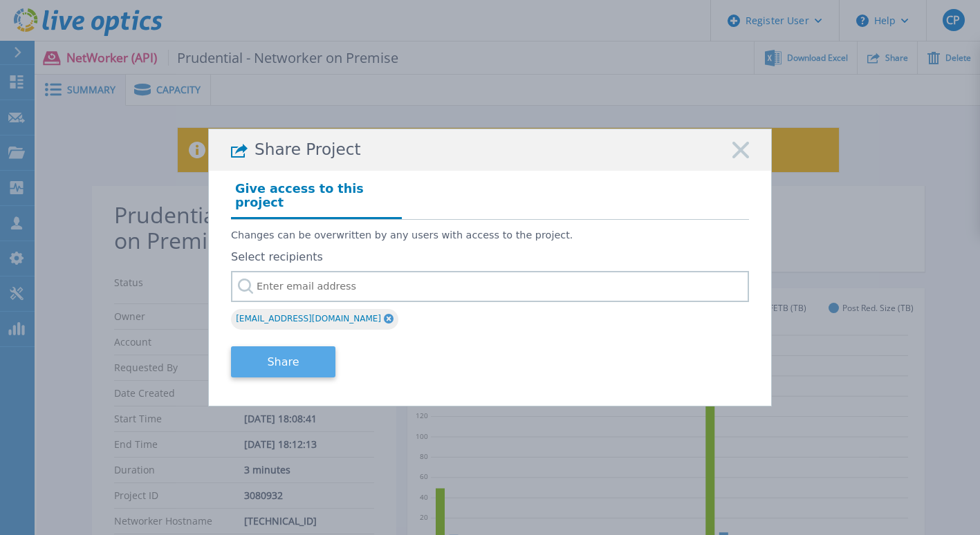  I want to click on input: Enter email address, so click(490, 286).